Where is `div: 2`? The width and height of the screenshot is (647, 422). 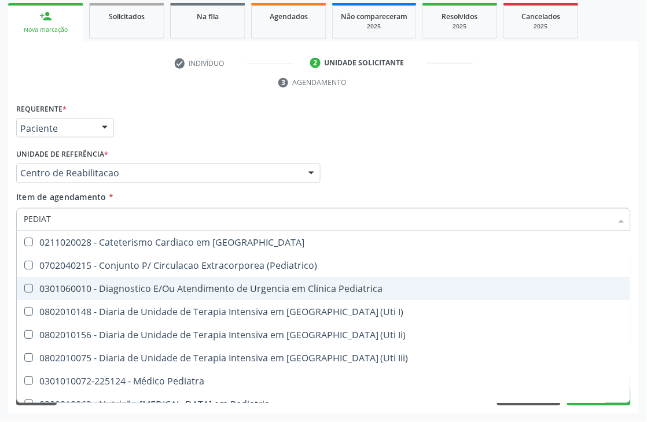 div: 2 is located at coordinates (315, 63).